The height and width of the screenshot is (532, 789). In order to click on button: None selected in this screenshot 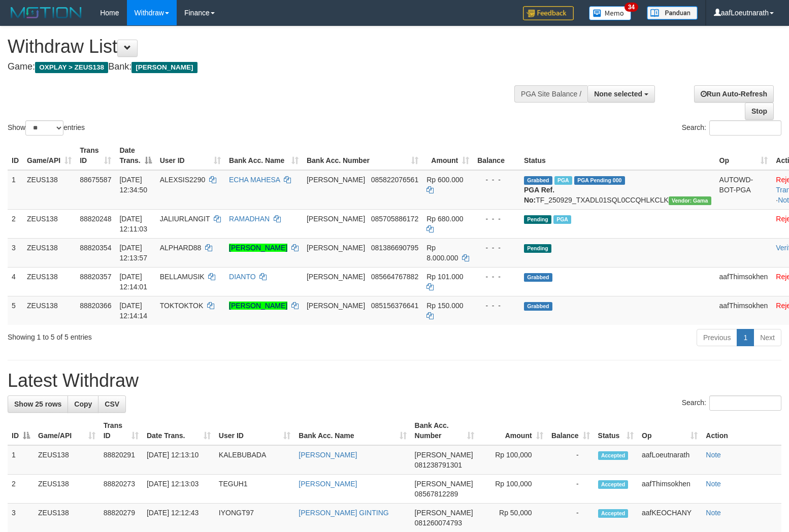, I will do `click(621, 94)`.